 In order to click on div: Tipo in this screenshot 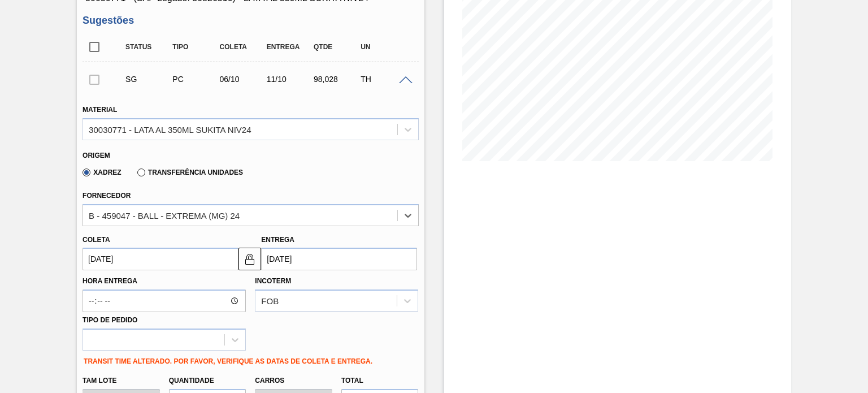, I will do `click(195, 47)`.